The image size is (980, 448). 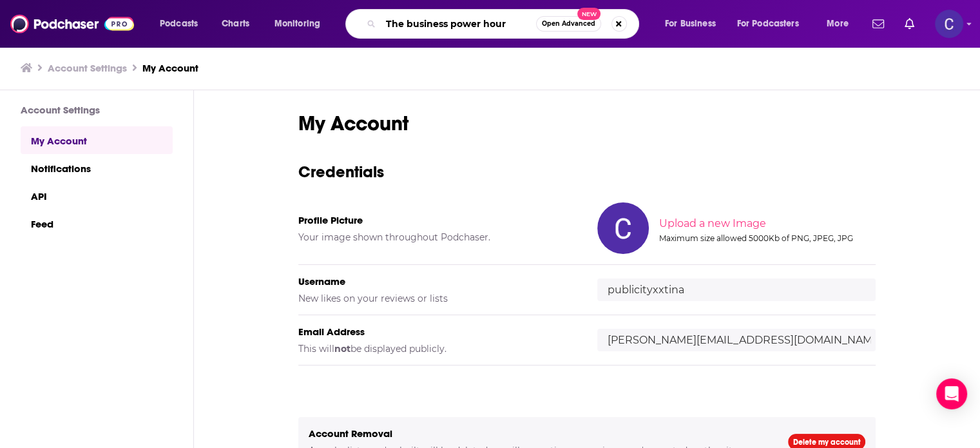 What do you see at coordinates (505, 24) in the screenshot?
I see `div: Search podcasts, credits, & more...` at bounding box center [505, 24].